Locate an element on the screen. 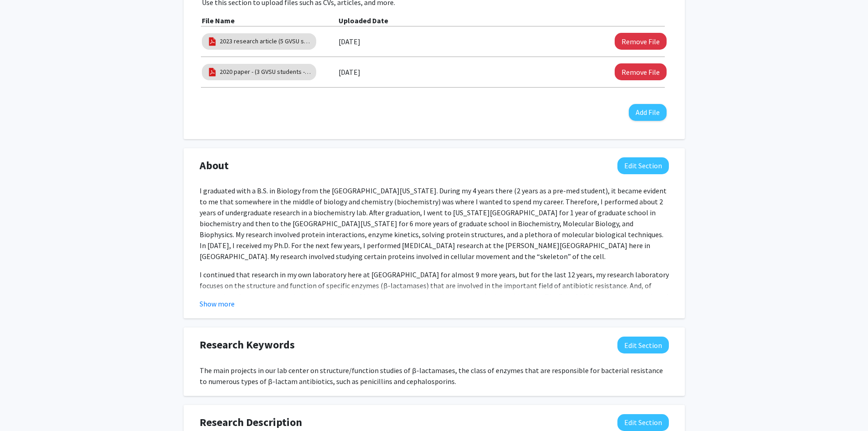  button: Edit Research Description is located at coordinates (643, 422).